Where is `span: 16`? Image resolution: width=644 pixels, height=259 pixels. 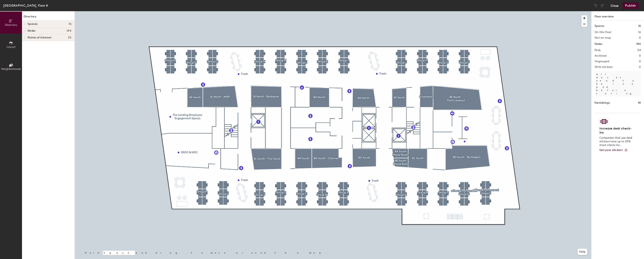 span: 16 is located at coordinates (70, 24).